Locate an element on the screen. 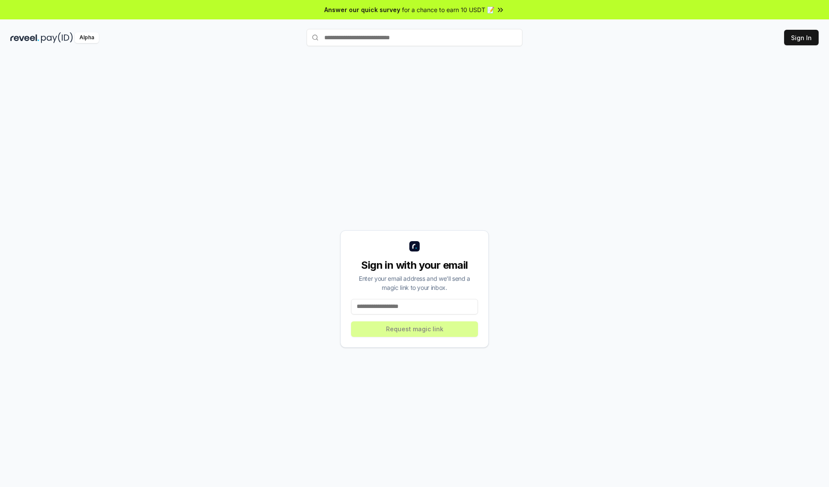 Image resolution: width=829 pixels, height=487 pixels. span: for a chance to earn 10 USDT 📝 is located at coordinates (448, 9).